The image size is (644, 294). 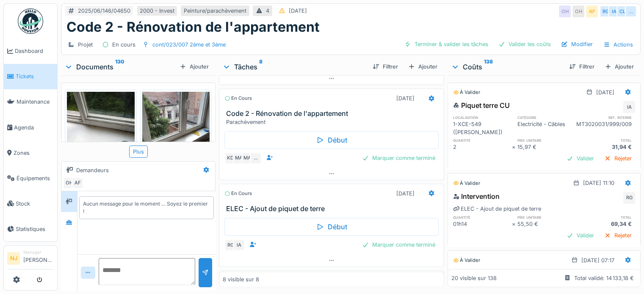 I want to click on span: Tickets, so click(x=35, y=76).